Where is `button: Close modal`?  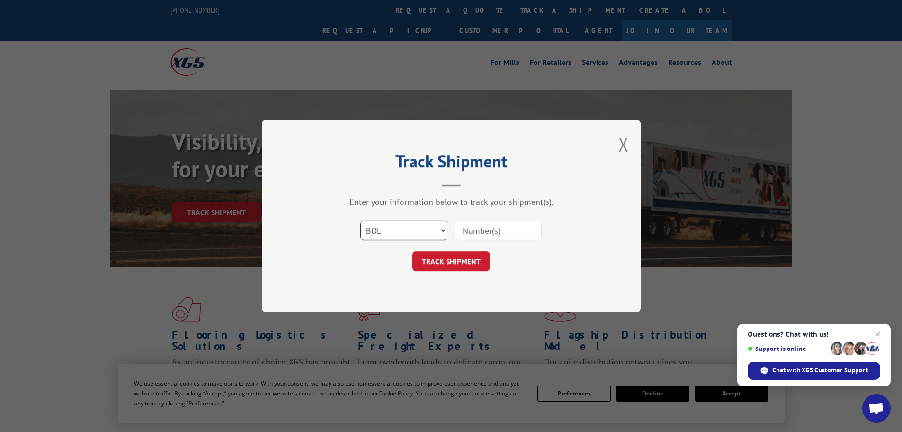
button: Close modal is located at coordinates (624, 144).